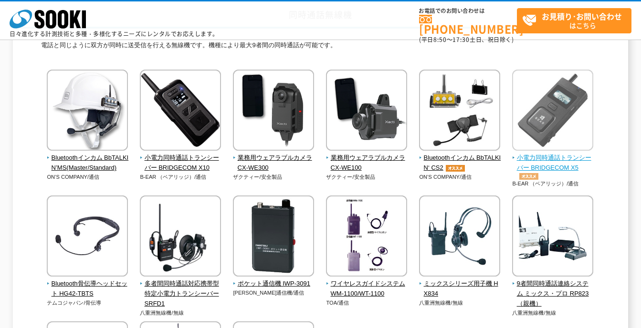 The width and height of the screenshot is (641, 328). I want to click on span: はこちら, so click(576, 21).